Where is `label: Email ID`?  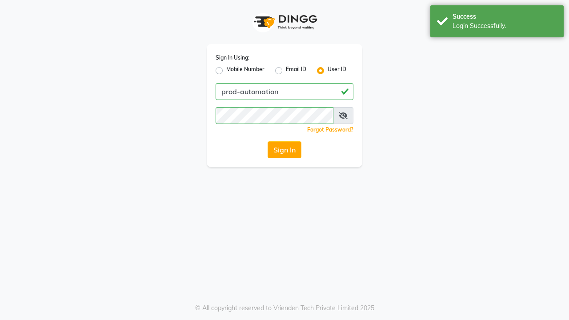 label: Email ID is located at coordinates (296, 71).